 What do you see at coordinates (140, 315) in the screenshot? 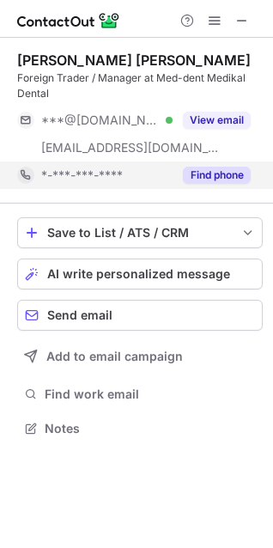
I see `button: Send email` at bounding box center [140, 315].